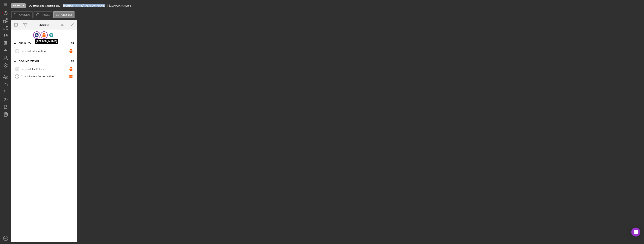 This screenshot has height=244, width=644. Describe the element at coordinates (45, 76) in the screenshot. I see `div: Credit Report Authorization` at that location.